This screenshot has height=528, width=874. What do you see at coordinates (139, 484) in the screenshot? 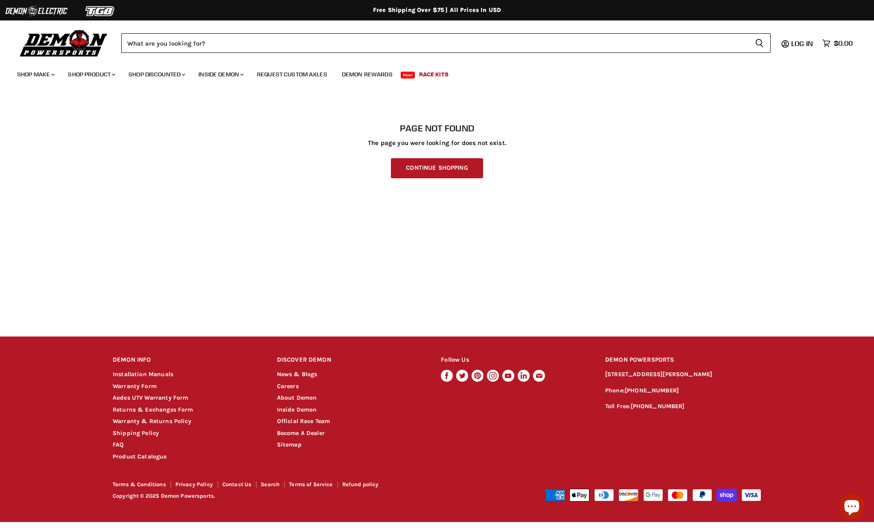
I see `a: Terms & Conditions` at bounding box center [139, 484].